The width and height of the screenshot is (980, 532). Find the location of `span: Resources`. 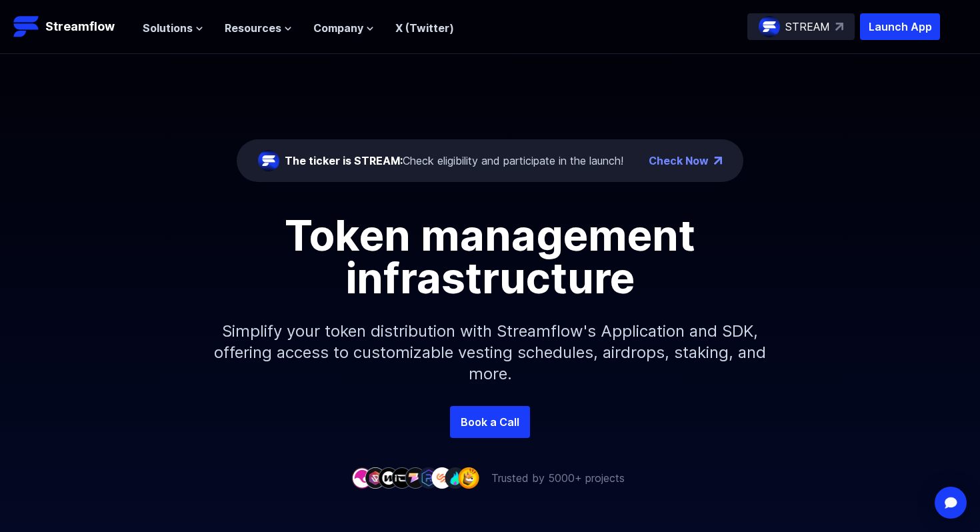

span: Resources is located at coordinates (253, 28).